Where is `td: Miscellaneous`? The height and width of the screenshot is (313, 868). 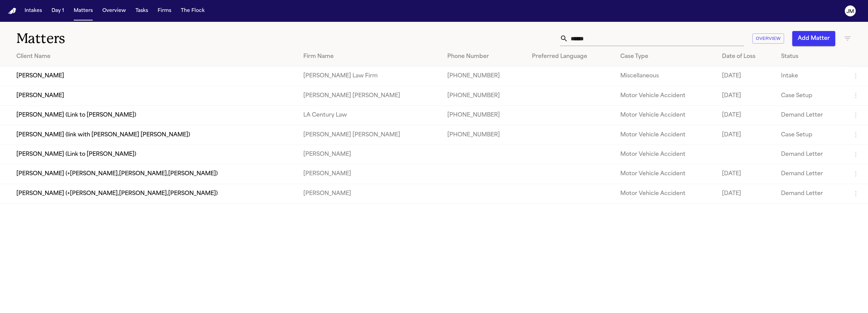 td: Miscellaneous is located at coordinates (666, 76).